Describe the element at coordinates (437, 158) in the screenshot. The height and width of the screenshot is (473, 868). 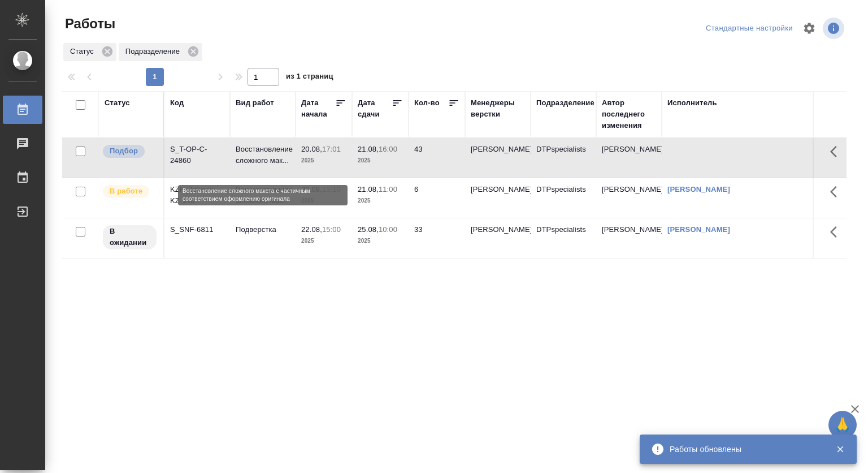
I see `td: 43` at that location.